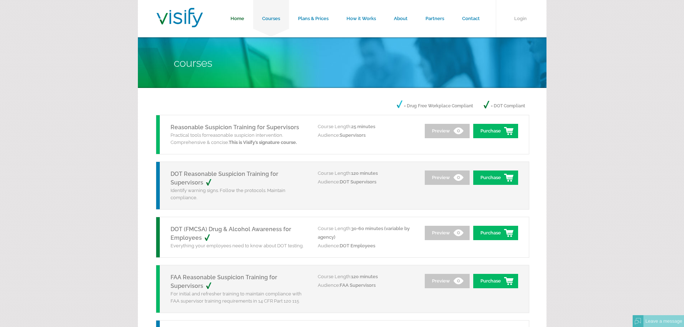  Describe the element at coordinates (504, 106) in the screenshot. I see `p: = DOT Compliant` at that location.